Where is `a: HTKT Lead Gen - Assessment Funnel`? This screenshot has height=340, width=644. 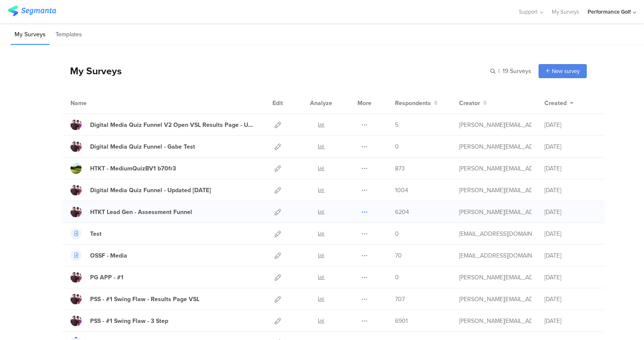
a: HTKT Lead Gen - Assessment Funnel is located at coordinates (131, 212).